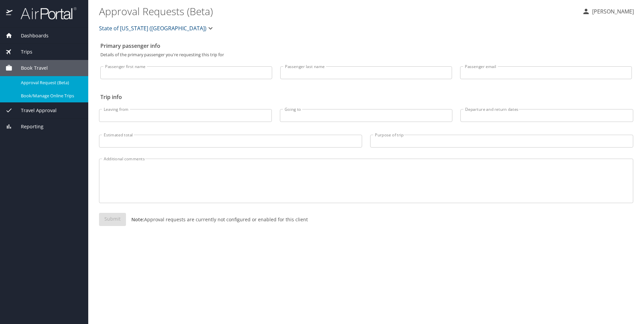 The width and height of the screenshot is (644, 324). What do you see at coordinates (51, 95) in the screenshot?
I see `span: Book/Manage Online Trips` at bounding box center [51, 95].